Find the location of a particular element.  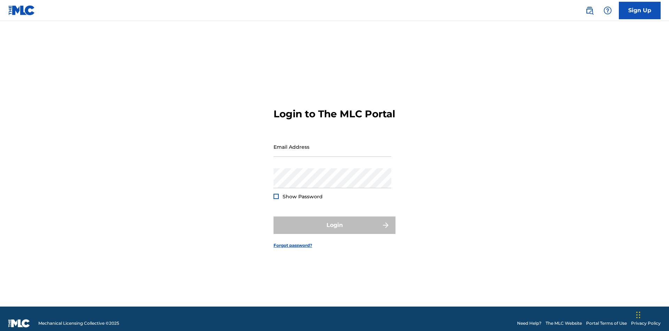

img: logo is located at coordinates (19, 323).